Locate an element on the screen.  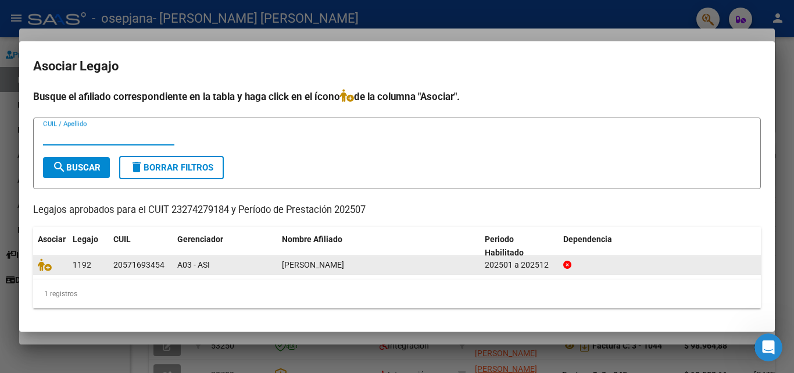
span: Asociar is located at coordinates (52, 239).